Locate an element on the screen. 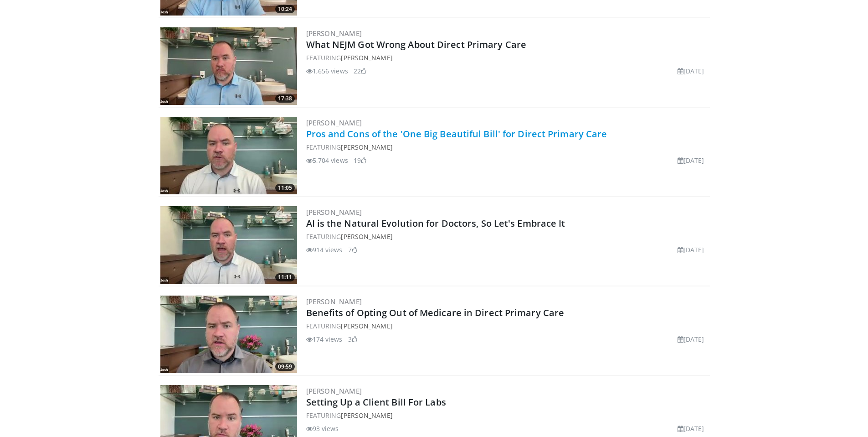  li: 174 views is located at coordinates (325, 339).